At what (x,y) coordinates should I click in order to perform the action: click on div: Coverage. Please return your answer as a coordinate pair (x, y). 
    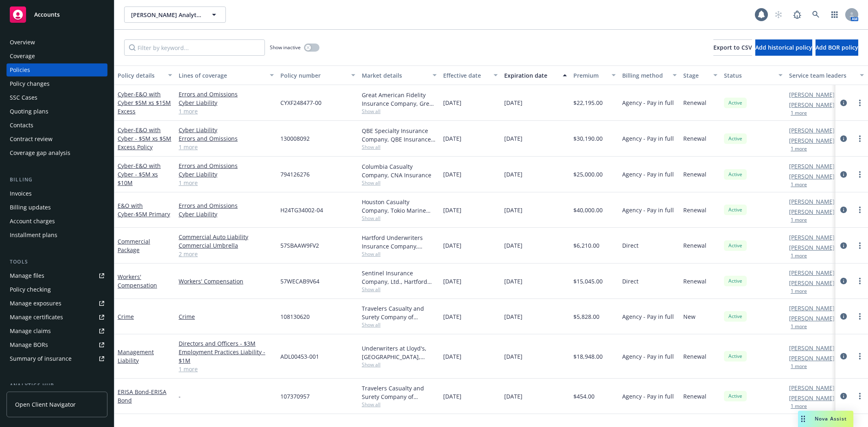
    Looking at the image, I should click on (22, 56).